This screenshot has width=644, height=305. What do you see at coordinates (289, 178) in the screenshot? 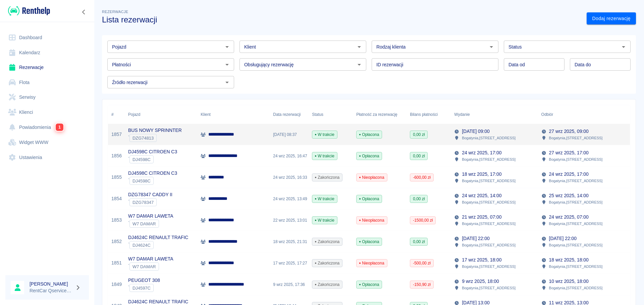
I see `div: 24 wrz 2025, 16:33` at bounding box center [289, 178].